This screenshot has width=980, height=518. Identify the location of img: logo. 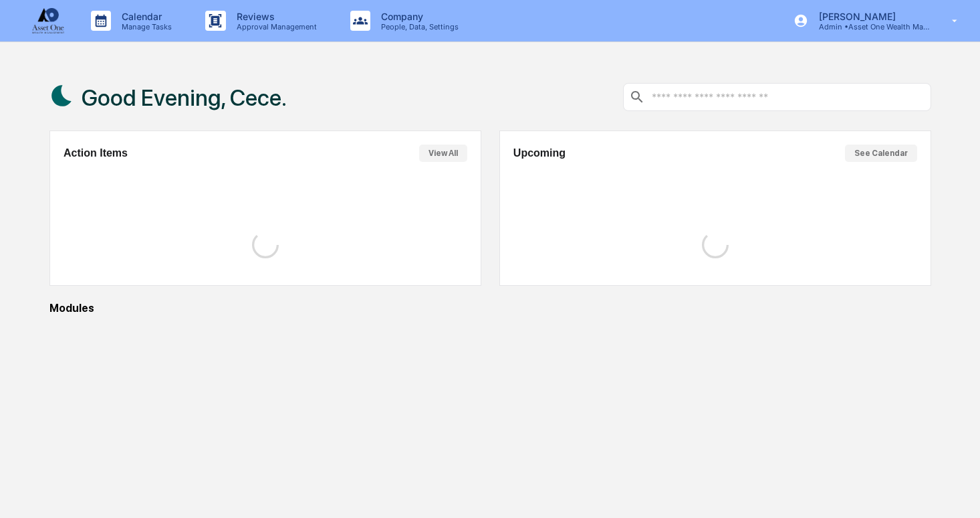
(48, 21).